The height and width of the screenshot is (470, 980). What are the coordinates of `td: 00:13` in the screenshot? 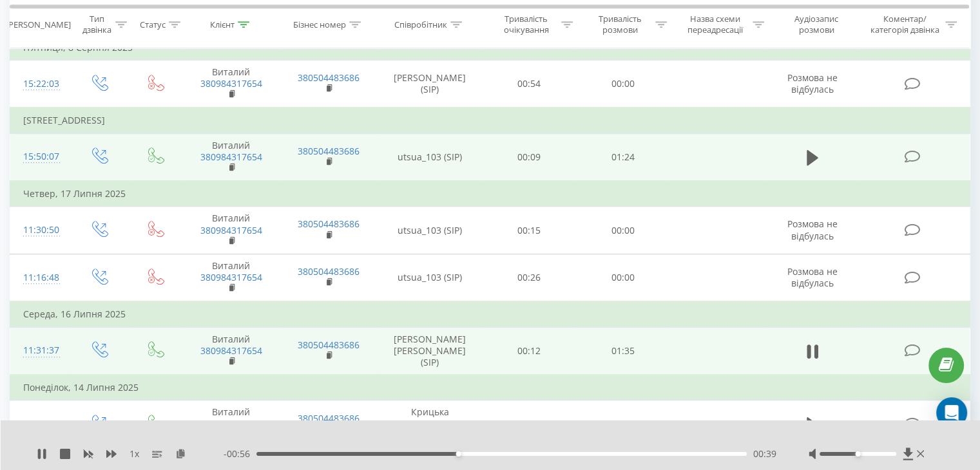 It's located at (529, 424).